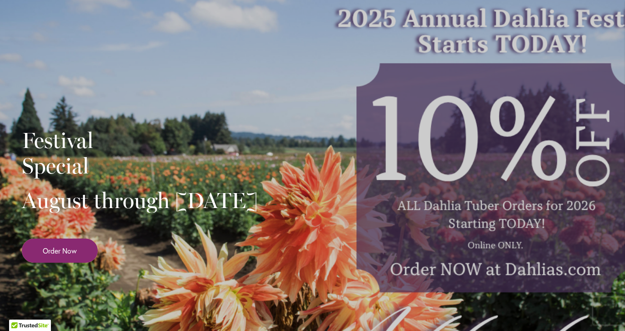 The height and width of the screenshot is (331, 625). Describe the element at coordinates (140, 153) in the screenshot. I see `h2: Festival Special` at that location.